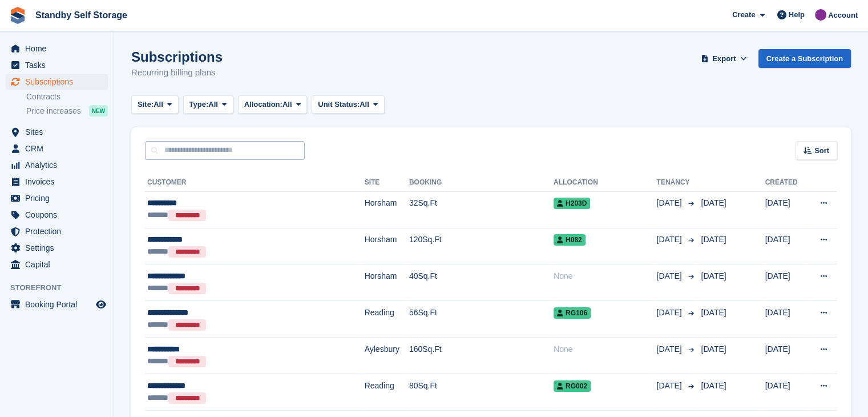 Image resolution: width=868 pixels, height=417 pixels. What do you see at coordinates (339, 104) in the screenshot?
I see `span: Unit Status:` at bounding box center [339, 104].